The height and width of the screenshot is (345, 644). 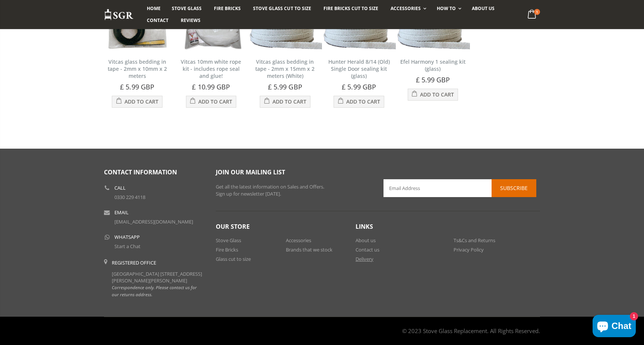 What do you see at coordinates (233, 259) in the screenshot?
I see `a: Glass cut to size` at bounding box center [233, 259].